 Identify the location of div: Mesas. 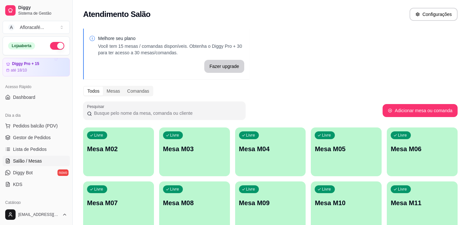
(113, 91).